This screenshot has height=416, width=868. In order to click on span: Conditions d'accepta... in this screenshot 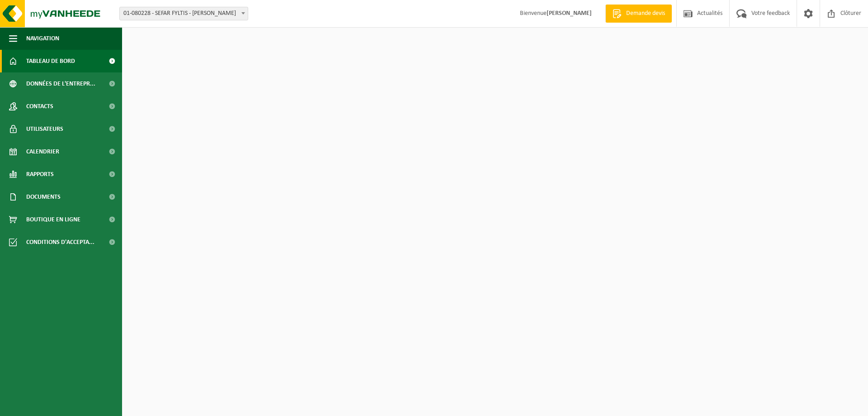, I will do `click(60, 242)`.